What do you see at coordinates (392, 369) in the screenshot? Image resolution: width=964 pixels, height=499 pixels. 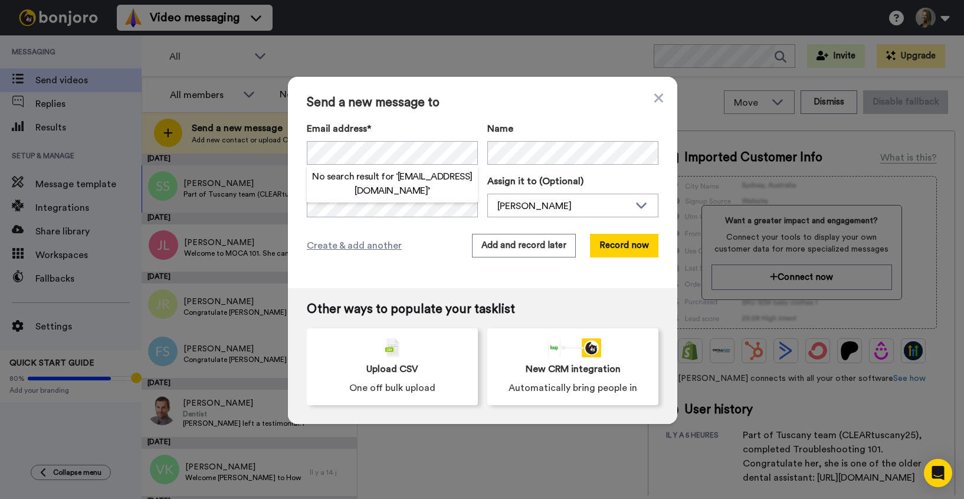 I see `span: Upload CSV` at bounding box center [392, 369].